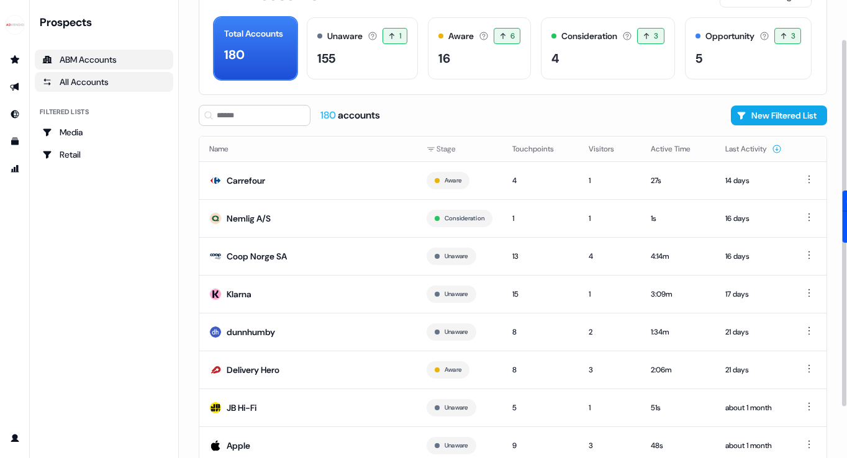 Image resolution: width=847 pixels, height=458 pixels. Describe the element at coordinates (678, 332) in the screenshot. I see `div: 1:34m` at that location.